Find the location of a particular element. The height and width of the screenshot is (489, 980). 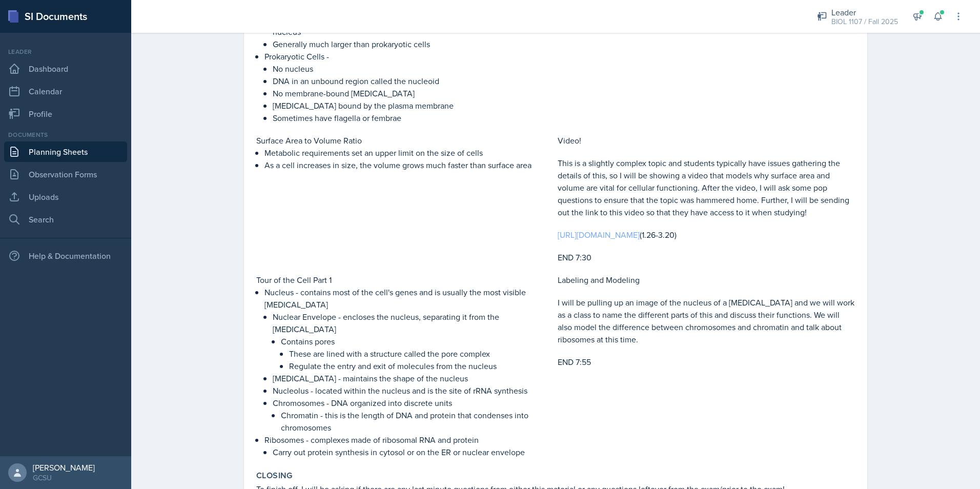

div: Documents is located at coordinates (66, 135).